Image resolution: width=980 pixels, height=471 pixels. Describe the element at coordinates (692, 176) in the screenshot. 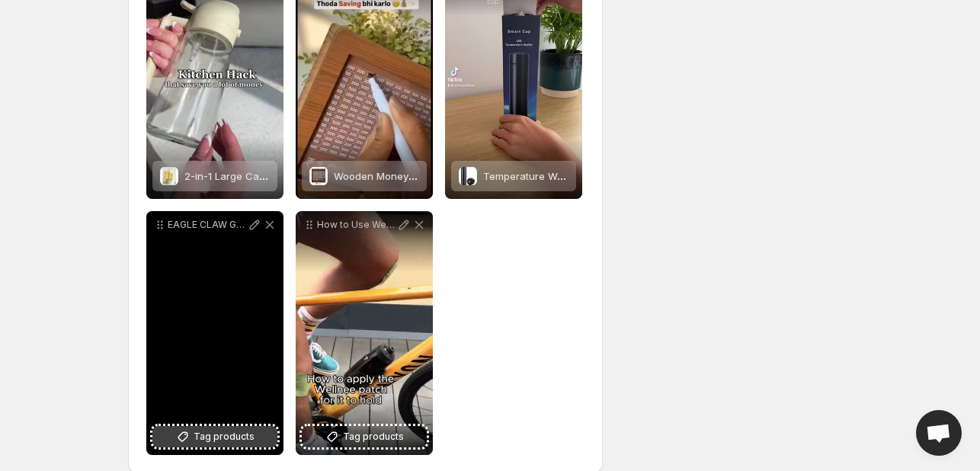

I see `span: Temperature Water Bottle | Smart Vacuum Insulated Thermos Water Bottle ( Pack Of 2 )` at that location.